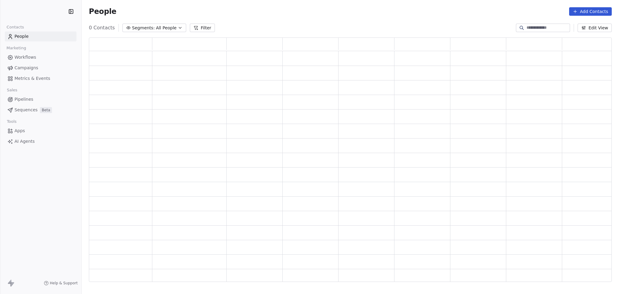 Image resolution: width=619 pixels, height=294 pixels. I want to click on a: SequencesBeta, so click(40, 110).